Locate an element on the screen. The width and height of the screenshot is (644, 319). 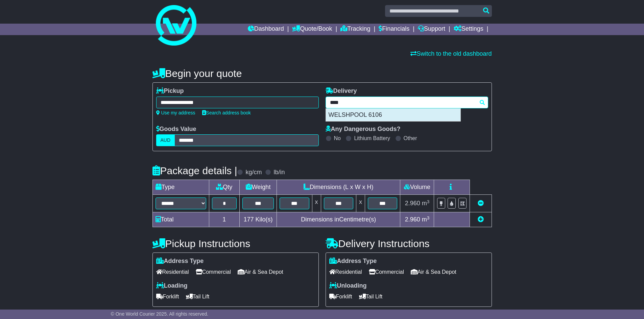
typeahead: Please provide city is located at coordinates (407, 102).